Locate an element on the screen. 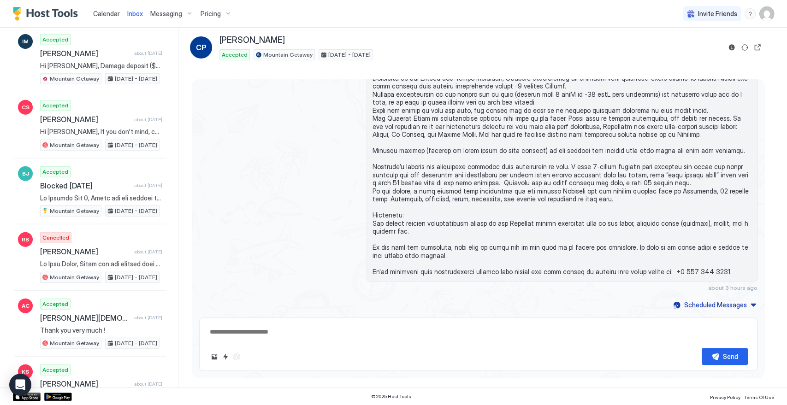  span: BJ is located at coordinates (25, 174).